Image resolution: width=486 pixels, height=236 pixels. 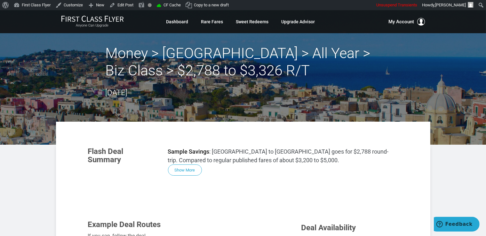 What do you see at coordinates (189, 152) in the screenshot?
I see `strong: Sample Savings` at bounding box center [189, 152].